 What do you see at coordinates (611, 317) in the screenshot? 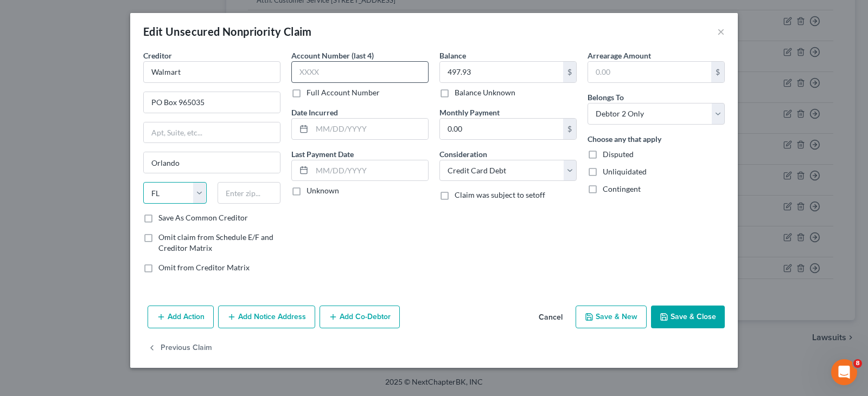
I see `button: Save & New` at bounding box center [611, 317].